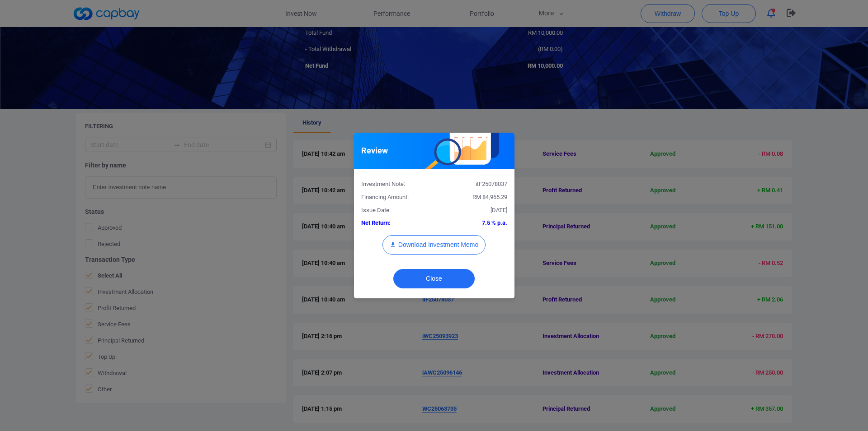 Image resolution: width=868 pixels, height=431 pixels. I want to click on div: Investment Note:, so click(394, 184).